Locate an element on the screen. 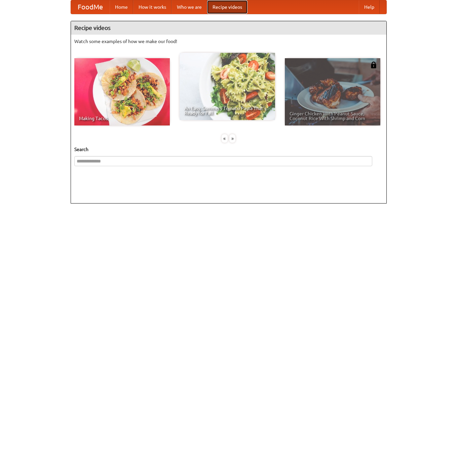  a: Home is located at coordinates (121, 7).